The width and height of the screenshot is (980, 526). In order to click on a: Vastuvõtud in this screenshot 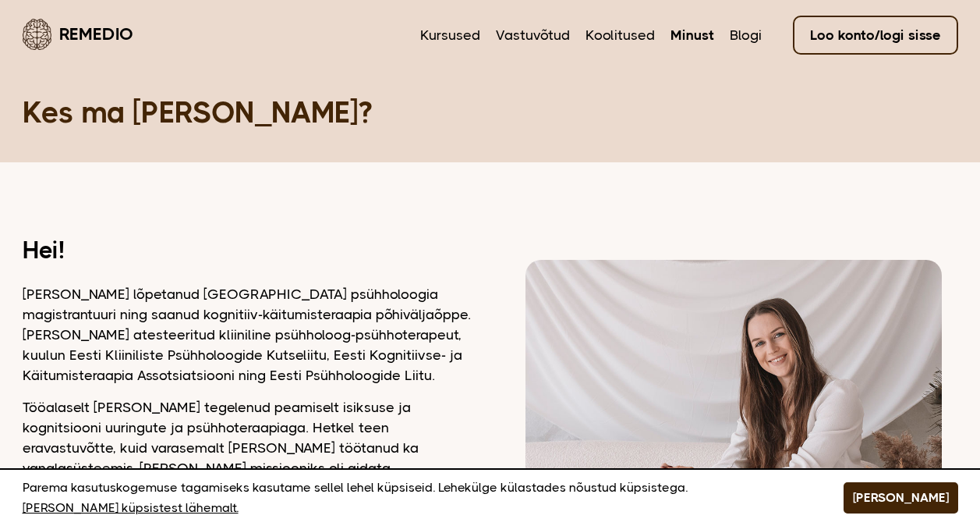, I will do `click(532, 35)`.